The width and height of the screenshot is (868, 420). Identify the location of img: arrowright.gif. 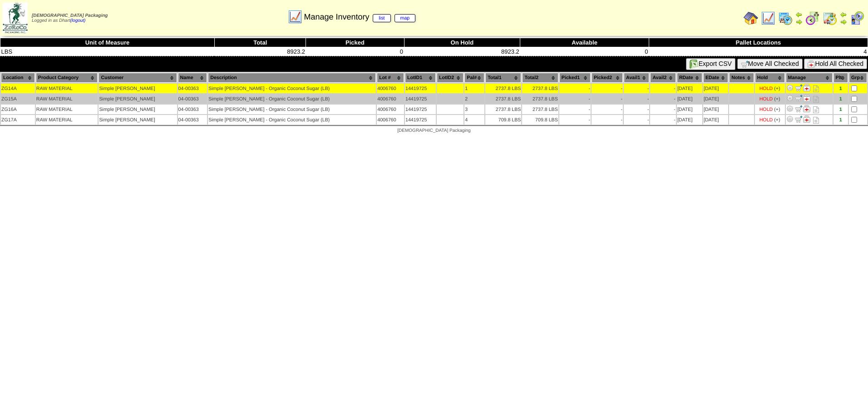
(843, 22).